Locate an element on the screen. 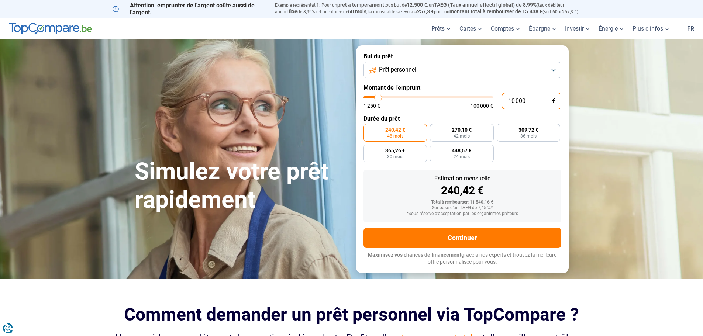  button: Prêt personnel is located at coordinates (462, 70).